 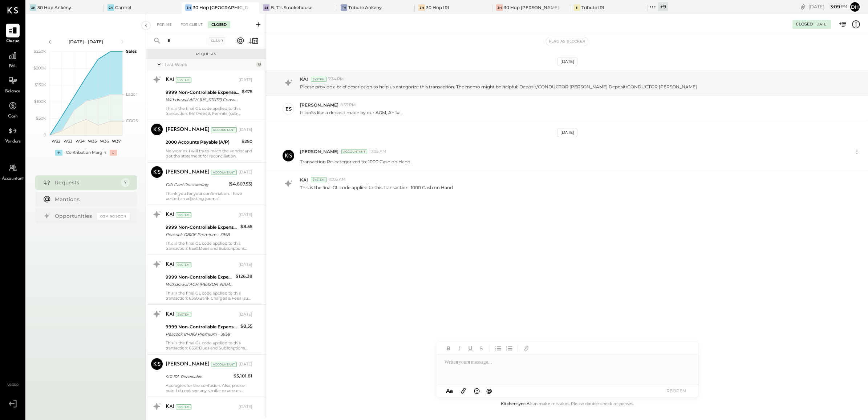 I want to click on button: REOPEN, so click(x=677, y=390).